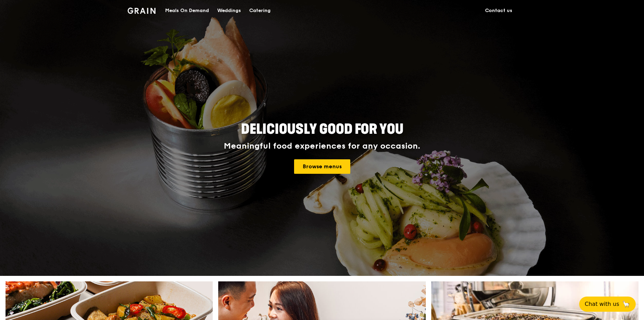 The image size is (644, 320). I want to click on div: Catering, so click(259, 10).